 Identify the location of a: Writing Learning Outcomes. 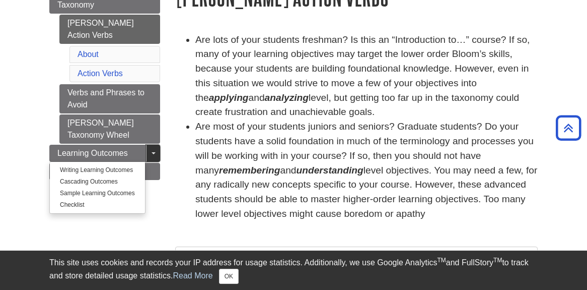
(97, 170).